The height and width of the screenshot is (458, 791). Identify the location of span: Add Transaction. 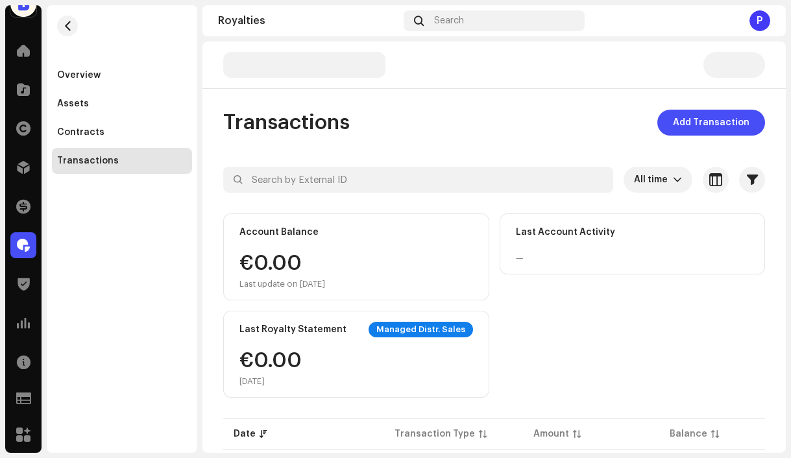
(711, 123).